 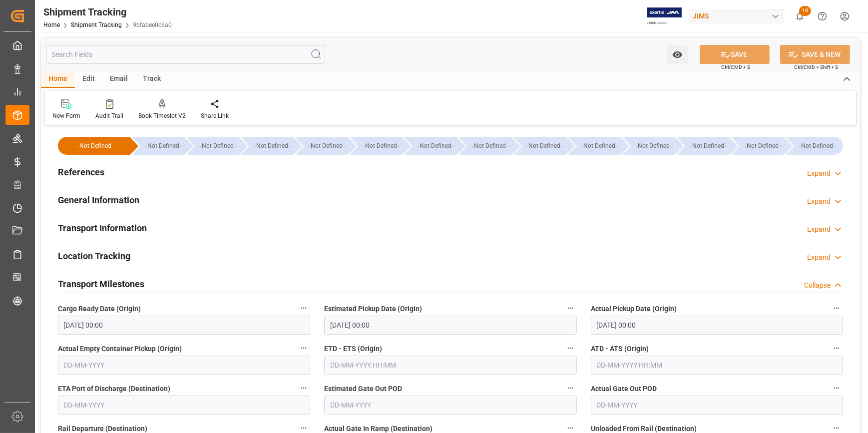 I want to click on span: ETD - ETS (Origin), so click(x=353, y=348).